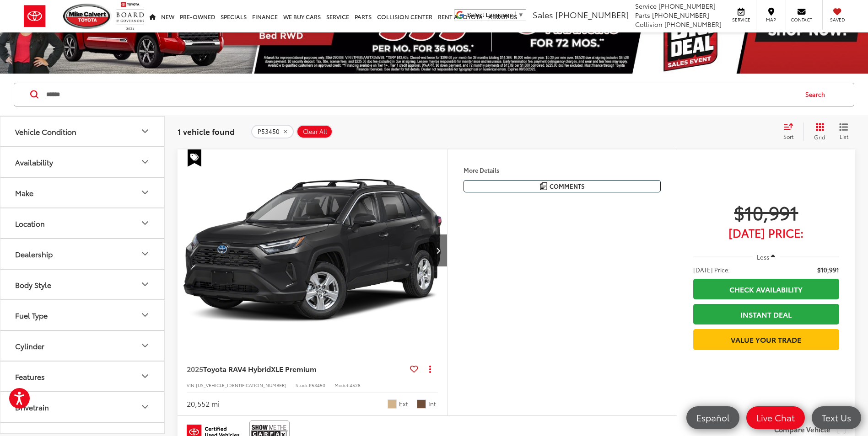 The width and height of the screenshot is (868, 436). What do you see at coordinates (297, 369) in the screenshot?
I see `a: 2025Toyota RAV4 HybridXLE Premium` at bounding box center [297, 369].